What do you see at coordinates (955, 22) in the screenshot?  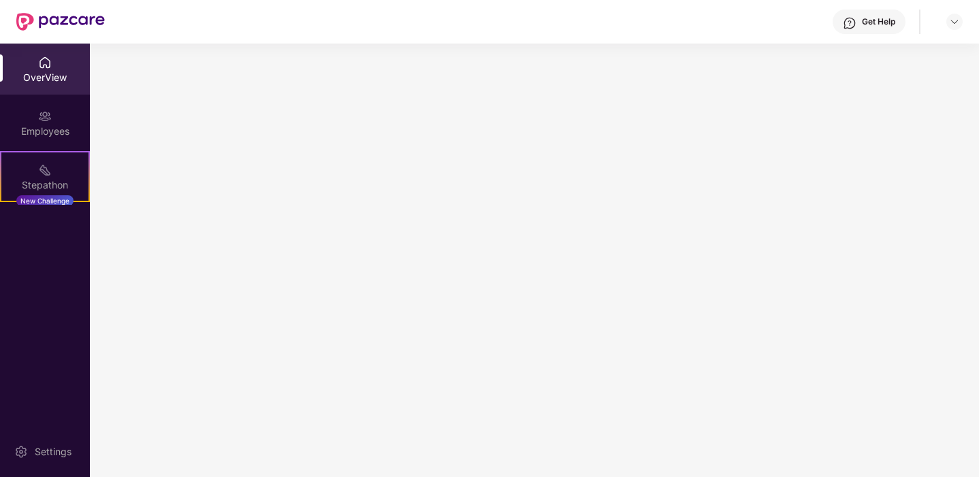 I see `img: svg+xml;base64,PHN2ZyBpZD0iRHJvcGRvd24tMzJ4MzIiIHhtbG5zPSJodHRwOi8vd3d3LnczLm9yZy8yMDAwL3N2ZyIgd2...` at bounding box center [955, 22].